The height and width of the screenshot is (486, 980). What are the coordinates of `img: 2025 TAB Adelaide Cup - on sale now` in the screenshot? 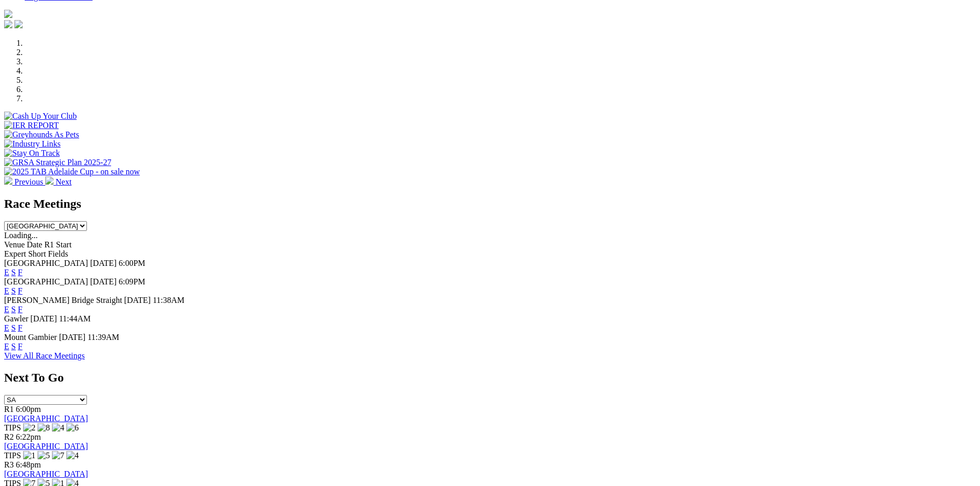 It's located at (72, 172).